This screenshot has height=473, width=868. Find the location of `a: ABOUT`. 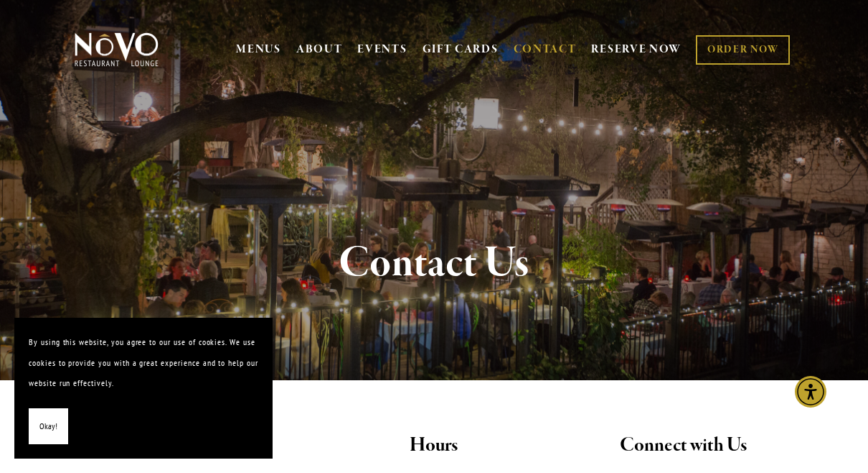

a: ABOUT is located at coordinates (319, 50).